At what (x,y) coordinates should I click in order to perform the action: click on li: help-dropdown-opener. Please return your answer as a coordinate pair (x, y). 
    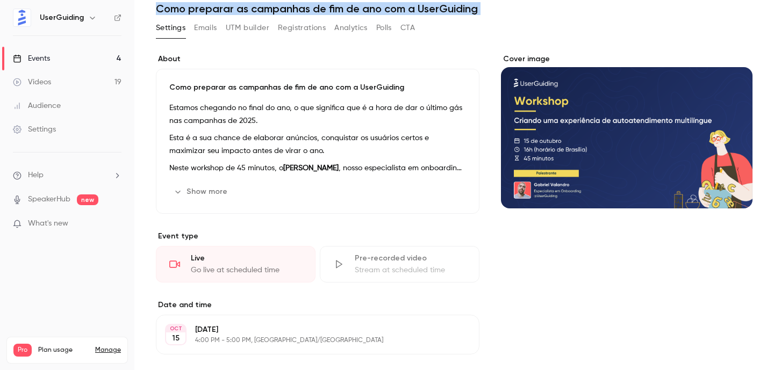
    Looking at the image, I should click on (67, 175).